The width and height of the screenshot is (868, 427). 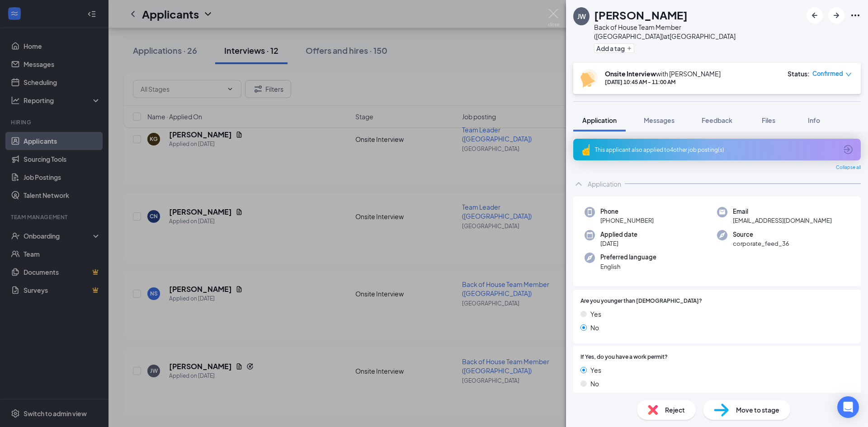 I want to click on span: Applied date, so click(x=619, y=235).